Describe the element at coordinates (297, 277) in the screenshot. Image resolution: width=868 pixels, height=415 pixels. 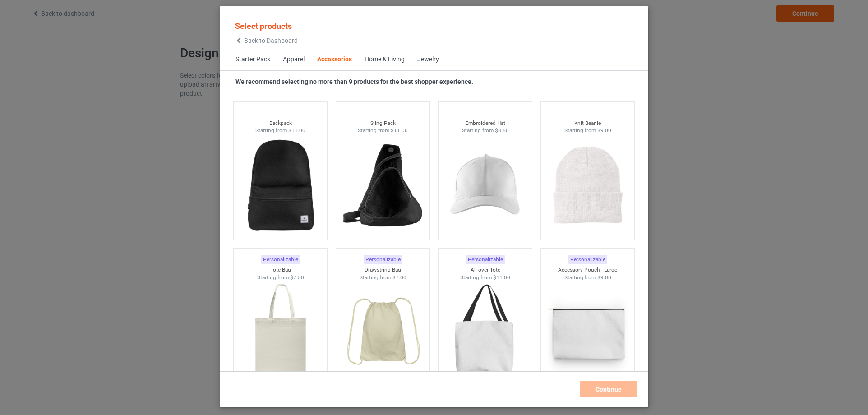
I see `span: $7.50` at that location.